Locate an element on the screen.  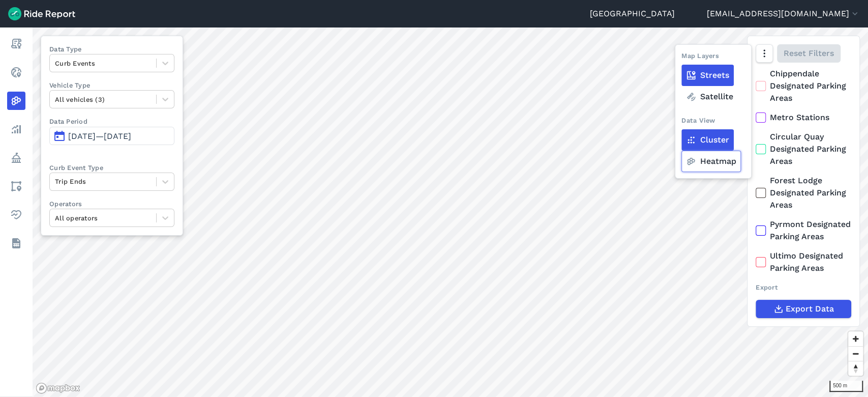
label: Satellite is located at coordinates (709, 96).